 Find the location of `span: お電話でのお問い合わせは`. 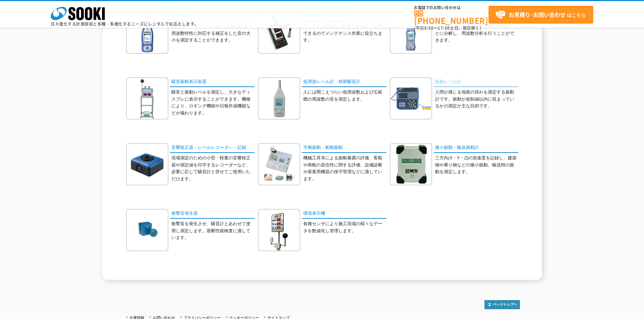

span: お電話でのお問い合わせは is located at coordinates (451, 8).